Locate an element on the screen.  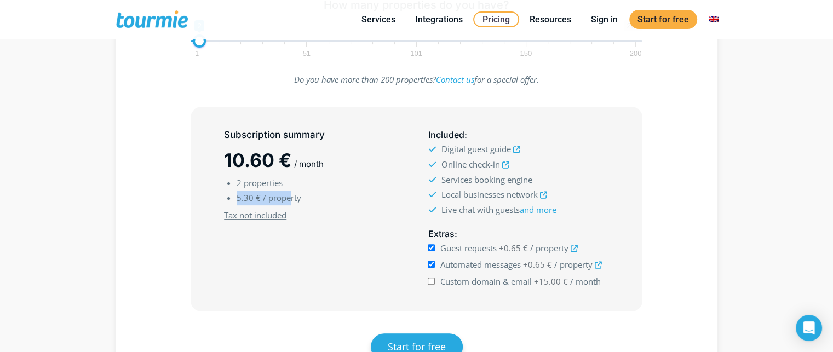
span: +15.00 € is located at coordinates (551, 282).